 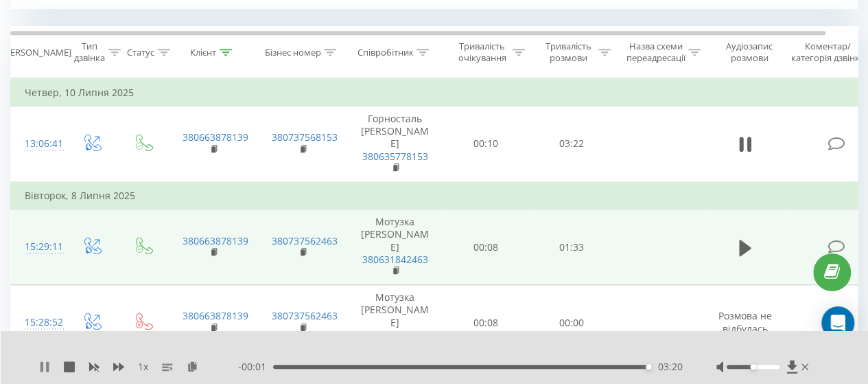 I want to click on div: Тривалість розмови, so click(x=567, y=52).